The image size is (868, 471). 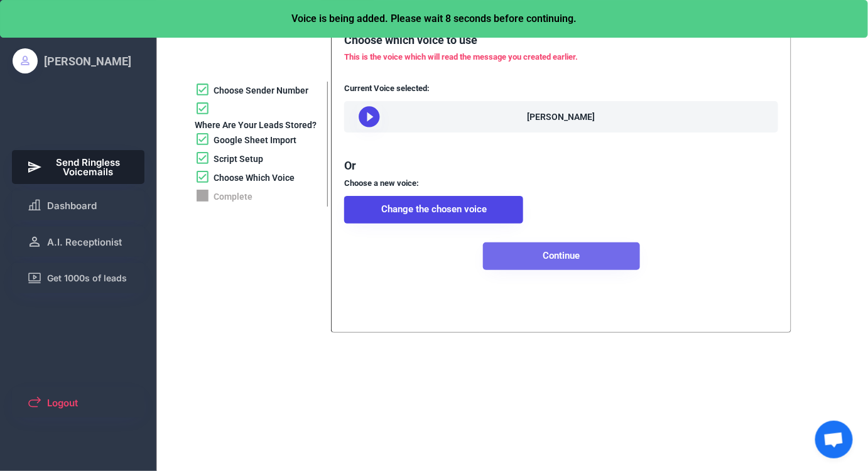 What do you see at coordinates (84, 242) in the screenshot?
I see `span: A.I. Receptionist` at bounding box center [84, 242].